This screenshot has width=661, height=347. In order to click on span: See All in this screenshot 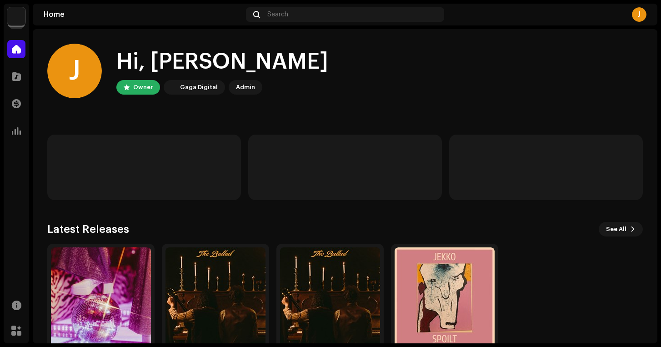, I will do `click(616, 229)`.